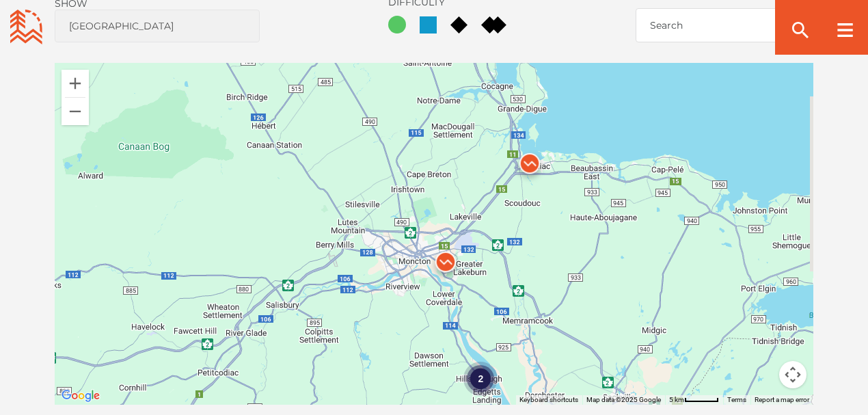 This screenshot has height=415, width=868. What do you see at coordinates (75, 84) in the screenshot?
I see `button: Zoom in` at bounding box center [75, 84].